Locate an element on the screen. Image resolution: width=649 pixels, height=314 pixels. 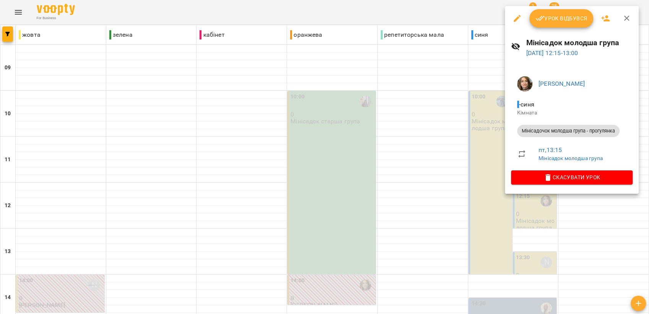
button: Скасувати Урок is located at coordinates (572, 177).